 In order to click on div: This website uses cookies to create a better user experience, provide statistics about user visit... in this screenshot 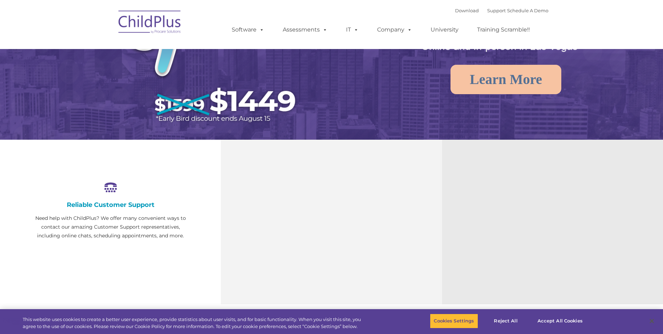, I will do `click(194, 322)`.